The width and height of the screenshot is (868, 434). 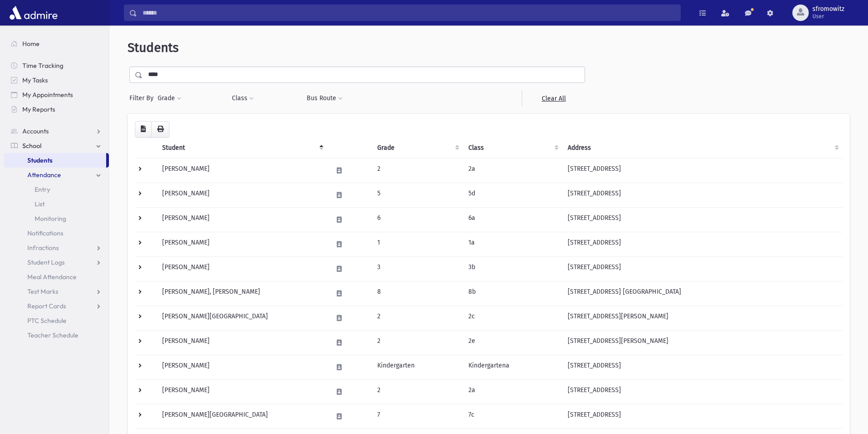 What do you see at coordinates (56, 204) in the screenshot?
I see `a: List` at bounding box center [56, 204].